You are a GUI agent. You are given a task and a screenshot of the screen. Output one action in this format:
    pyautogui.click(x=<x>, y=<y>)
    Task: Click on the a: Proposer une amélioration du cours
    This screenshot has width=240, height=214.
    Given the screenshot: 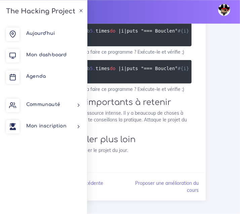 What is the action you would take?
    pyautogui.click(x=166, y=187)
    